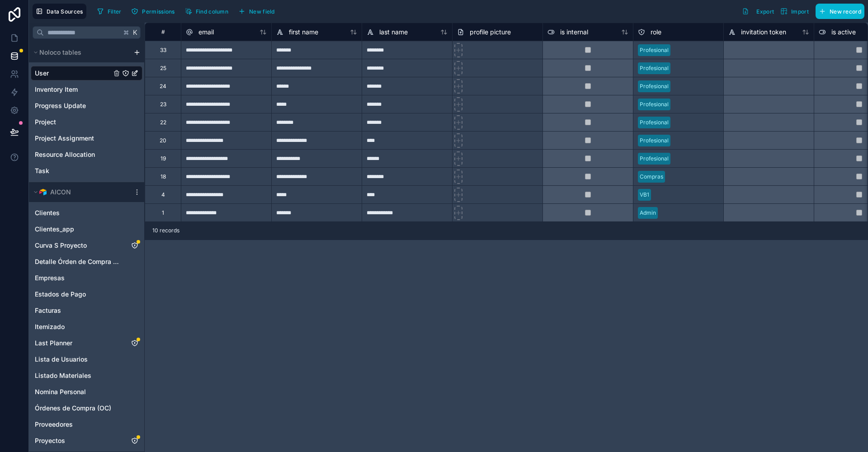  I want to click on span: Data Sources, so click(64, 11).